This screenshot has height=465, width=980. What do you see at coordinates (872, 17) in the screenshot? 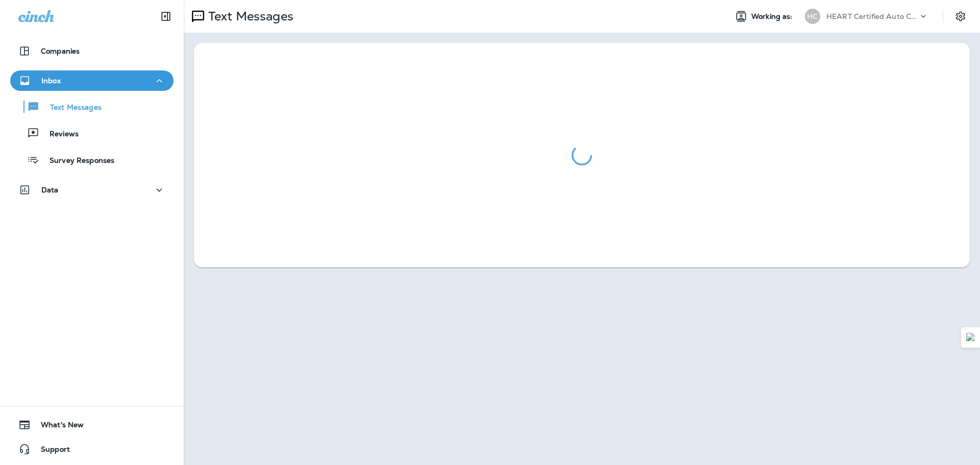
I see `p: HEART Certified Auto Care` at bounding box center [872, 17].